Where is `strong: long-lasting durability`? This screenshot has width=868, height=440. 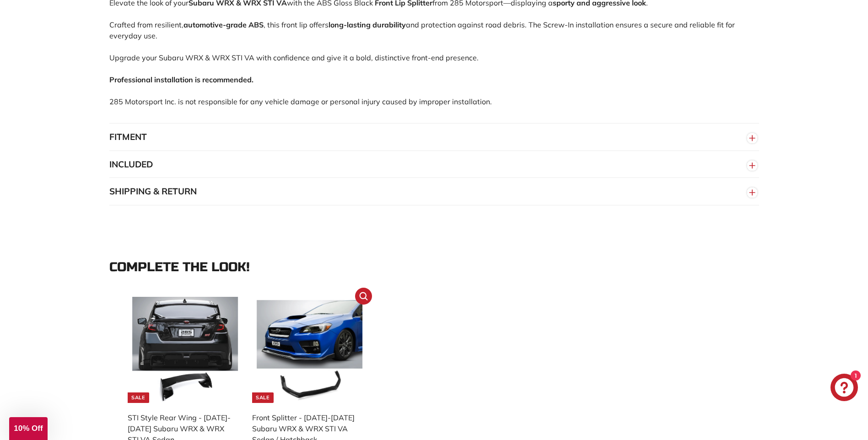
strong: long-lasting durability is located at coordinates (367, 25).